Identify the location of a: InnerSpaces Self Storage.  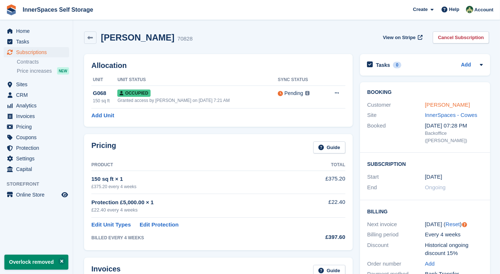
(58, 9).